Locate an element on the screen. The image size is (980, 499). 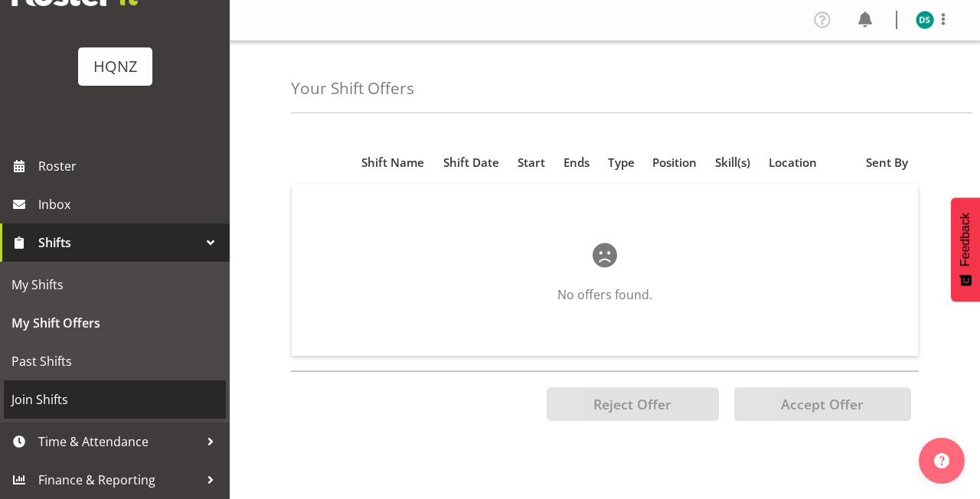
span: Type is located at coordinates (621, 162).